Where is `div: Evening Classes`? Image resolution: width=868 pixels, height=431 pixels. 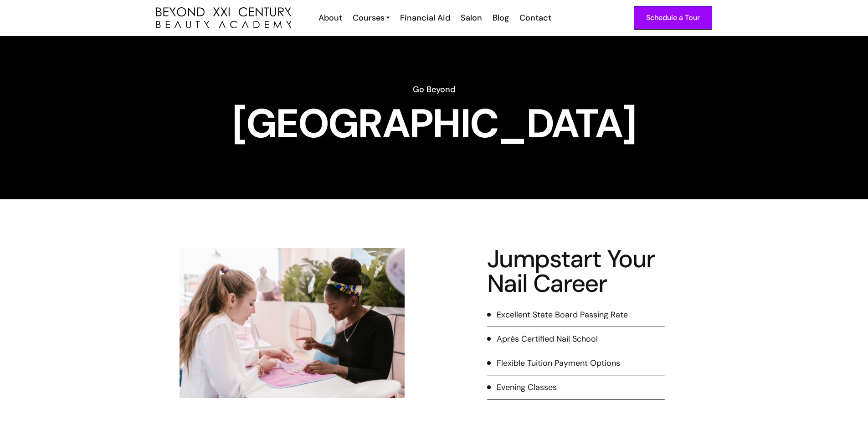 div: Evening Classes is located at coordinates (527, 387).